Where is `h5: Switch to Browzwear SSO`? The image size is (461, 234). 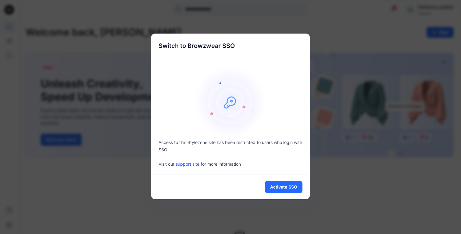
h5: Switch to Browzwear SSO is located at coordinates (197, 46).